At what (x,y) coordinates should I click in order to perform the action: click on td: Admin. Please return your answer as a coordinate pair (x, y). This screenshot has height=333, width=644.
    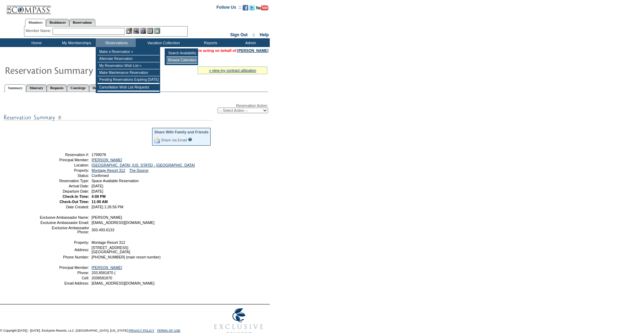
    Looking at the image, I should click on (250, 42).